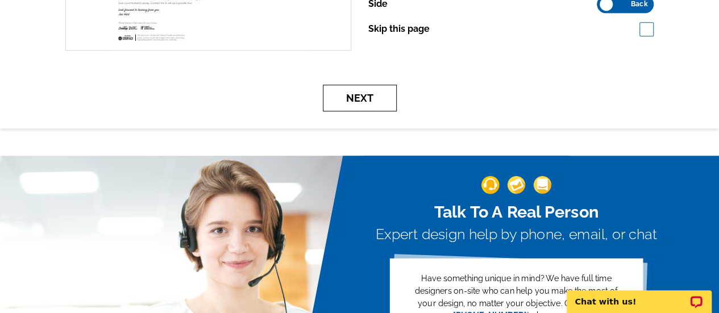  Describe the element at coordinates (542, 185) in the screenshot. I see `img: support-img-3_1.png` at that location.